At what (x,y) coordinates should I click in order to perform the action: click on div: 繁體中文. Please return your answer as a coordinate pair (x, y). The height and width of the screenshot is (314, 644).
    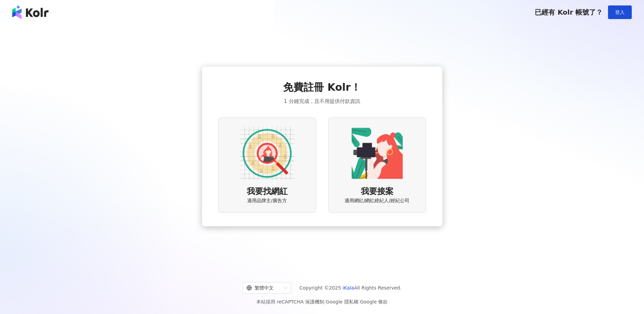
    Looking at the image, I should click on (264, 288).